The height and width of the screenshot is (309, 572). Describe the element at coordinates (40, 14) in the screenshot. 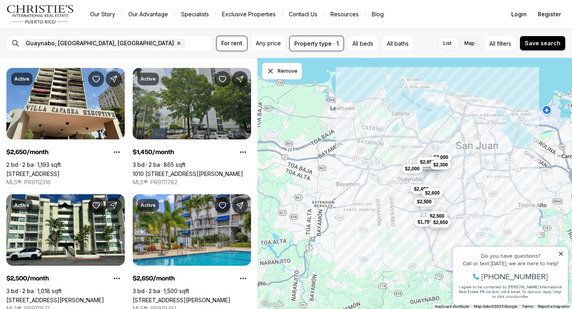

I see `img: logo` at that location.